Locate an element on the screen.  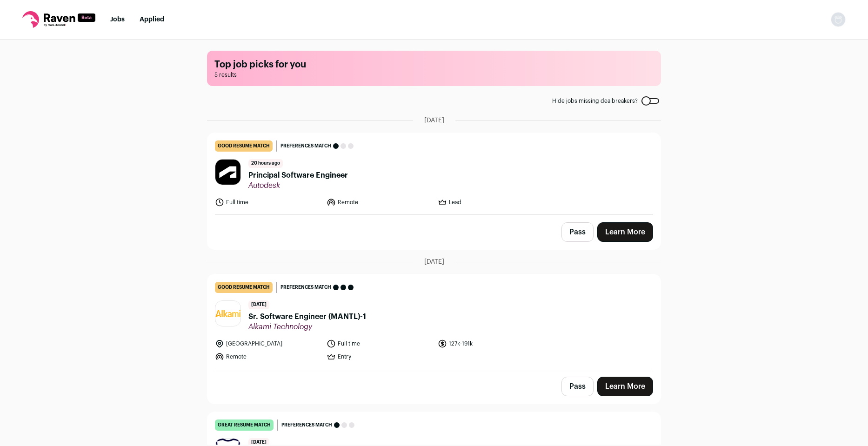
span: Alkami Technology is located at coordinates (307, 327).